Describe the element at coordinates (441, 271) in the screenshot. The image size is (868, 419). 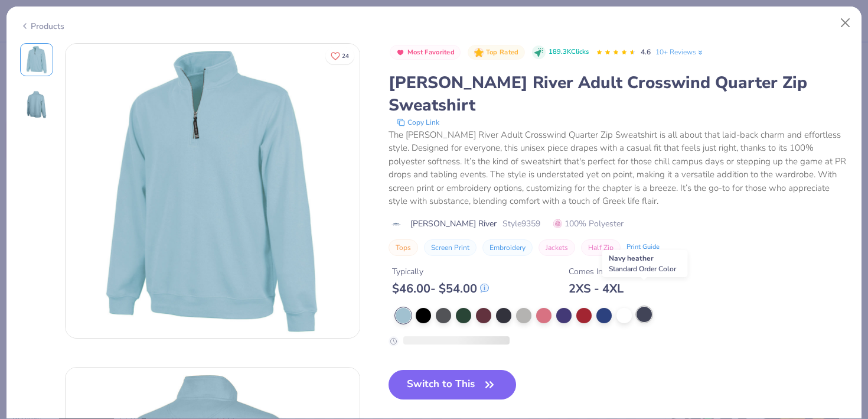
I see `div: Typically` at that location.